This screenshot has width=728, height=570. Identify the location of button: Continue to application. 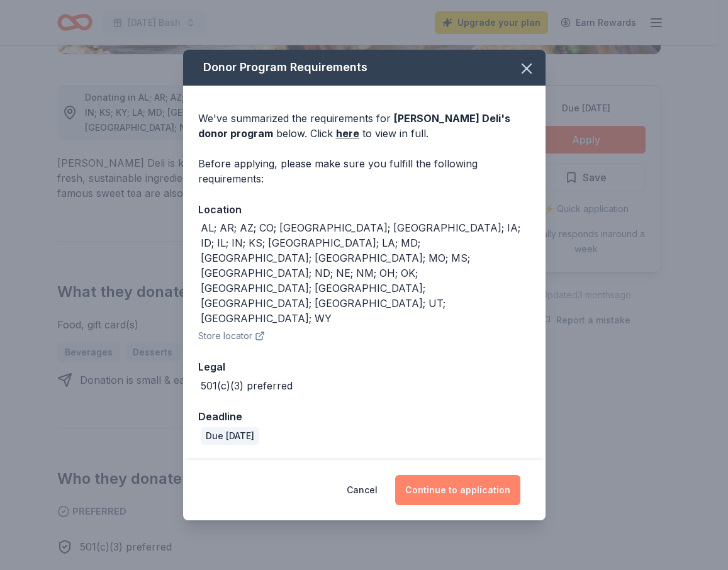
(457, 489).